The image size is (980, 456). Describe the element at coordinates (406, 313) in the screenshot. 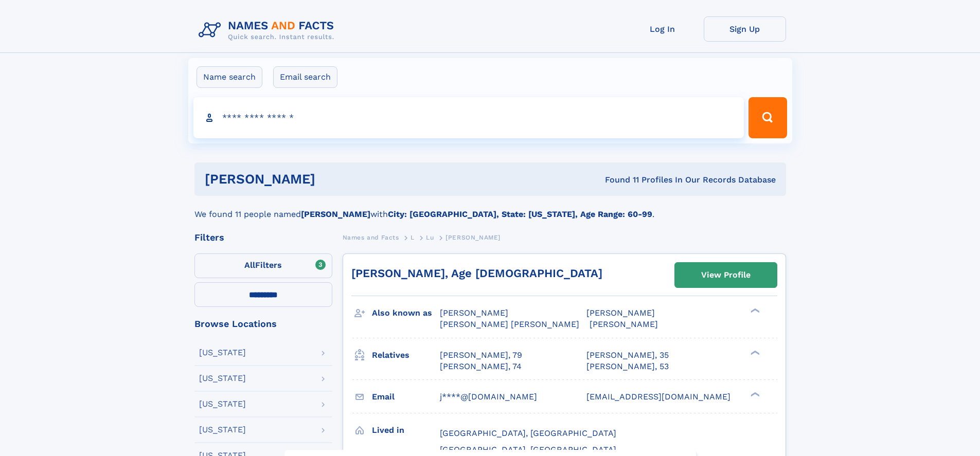

I see `h3: Also known as` at that location.